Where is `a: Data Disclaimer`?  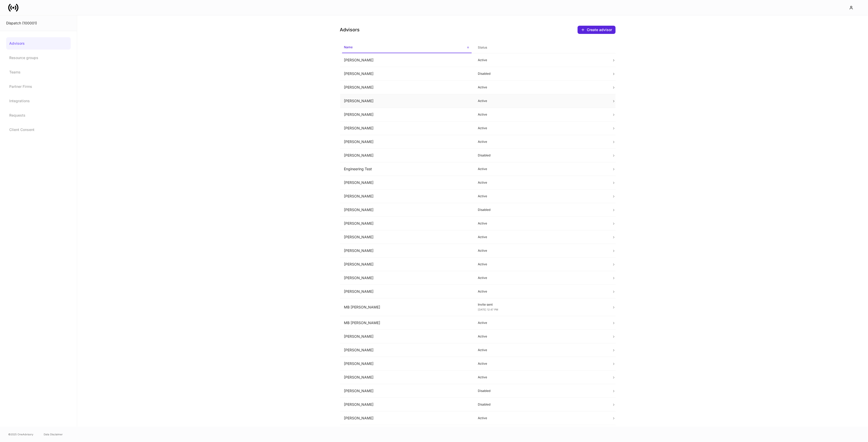 a: Data Disclaimer is located at coordinates (53, 435).